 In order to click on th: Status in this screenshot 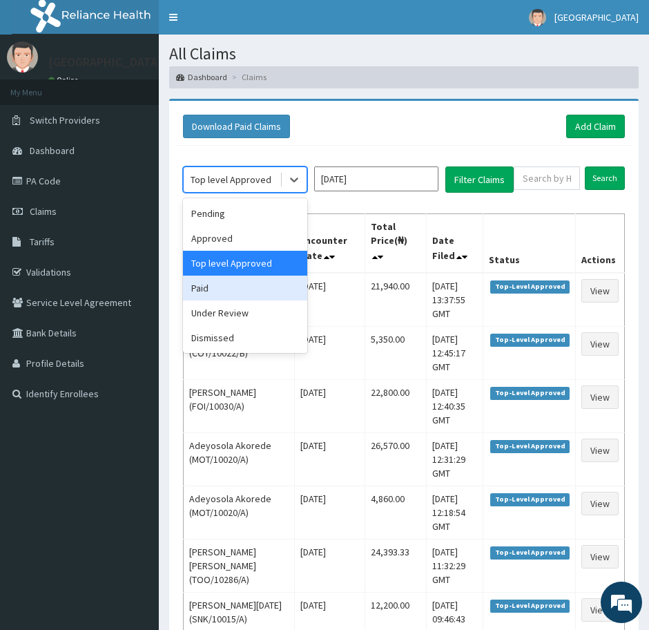, I will do `click(529, 243)`.